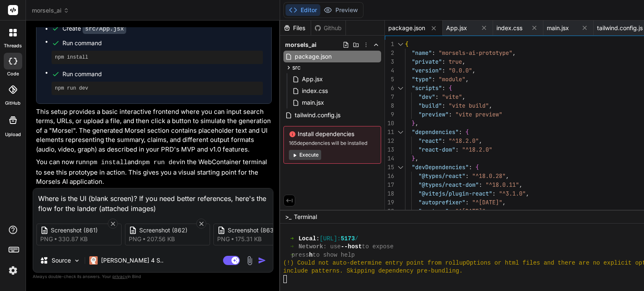 The height and width of the screenshot is (291, 644). I want to click on div: 7, so click(389, 97).